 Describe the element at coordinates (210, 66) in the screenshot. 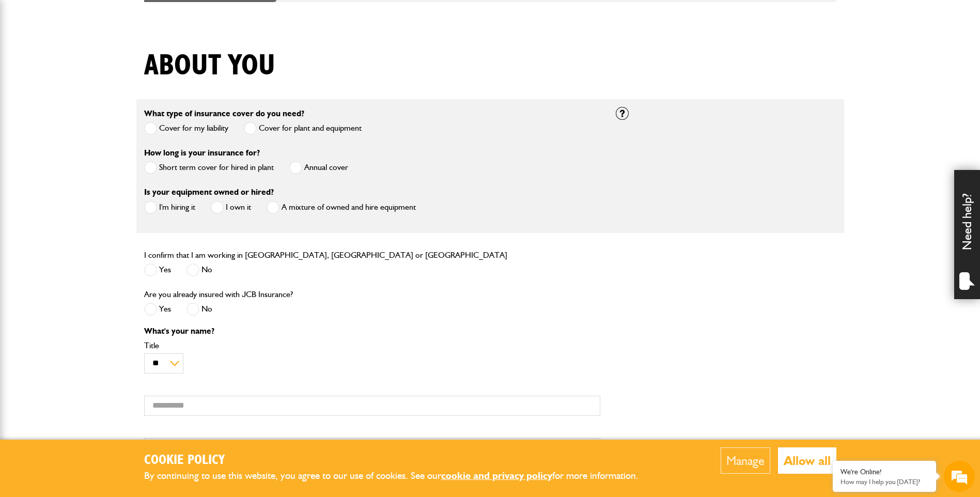

I see `h1: About you` at that location.